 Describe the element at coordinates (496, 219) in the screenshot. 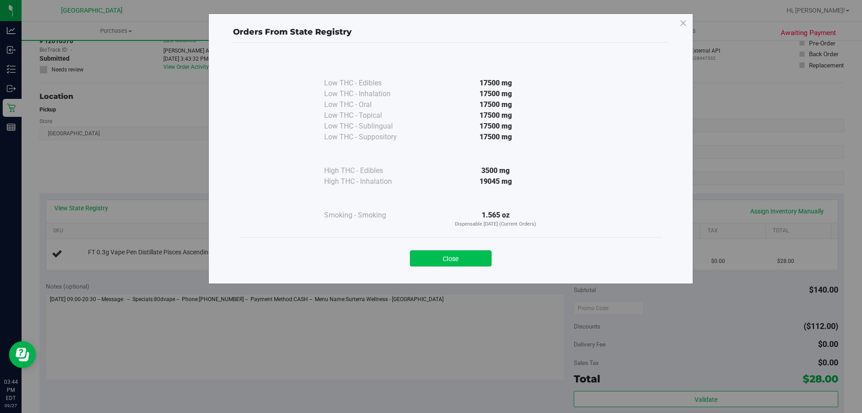

I see `div: 1.565 oz` at that location.